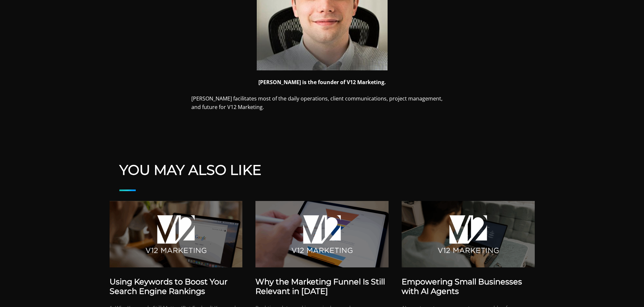 This screenshot has height=307, width=644. What do you see at coordinates (468, 287) in the screenshot?
I see `h3: Empowering Small Businesses with AI Agents` at bounding box center [468, 287].